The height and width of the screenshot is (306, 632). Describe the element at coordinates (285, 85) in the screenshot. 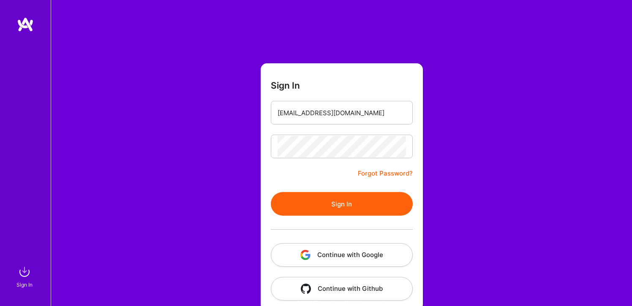

I see `h3: Sign In` at that location.